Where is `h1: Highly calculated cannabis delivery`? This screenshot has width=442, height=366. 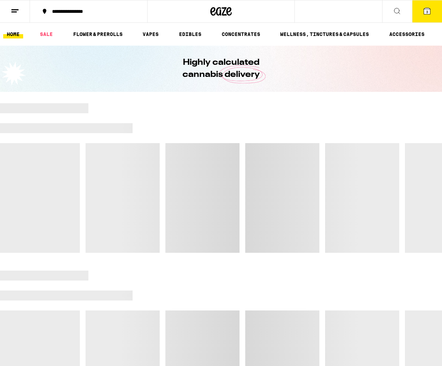
h1: Highly calculated cannabis delivery is located at coordinates (221, 69).